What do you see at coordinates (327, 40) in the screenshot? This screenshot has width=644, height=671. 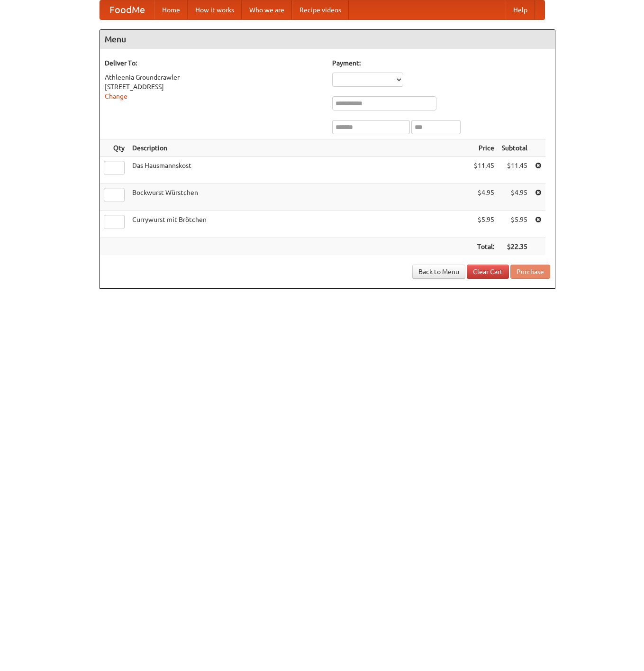 I see `h4: Menu` at bounding box center [327, 40].